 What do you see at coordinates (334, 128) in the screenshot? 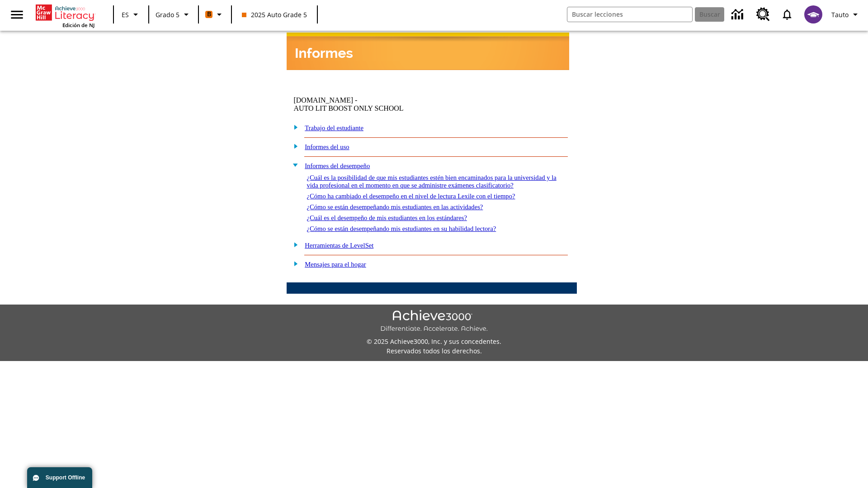
I see `a: Trabajo del estudiante` at bounding box center [334, 128].